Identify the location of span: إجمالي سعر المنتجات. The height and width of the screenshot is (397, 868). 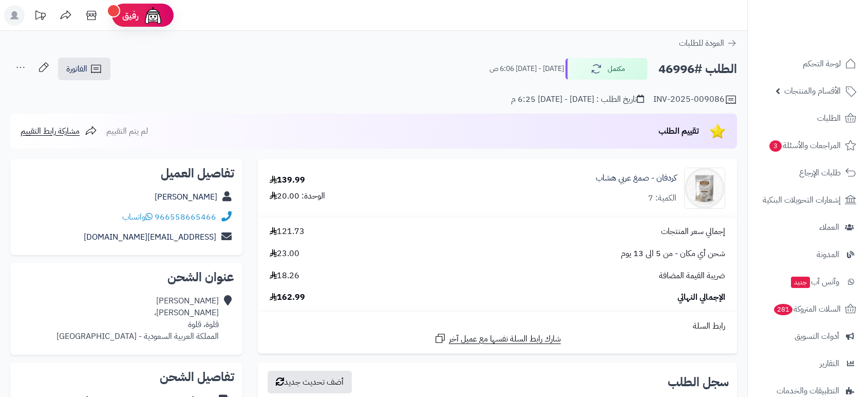
(693, 231).